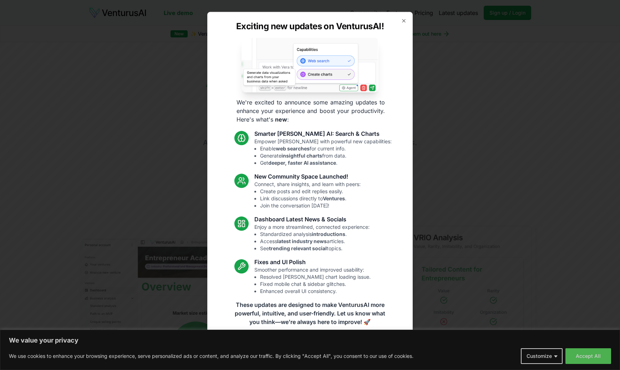 This screenshot has height=370, width=620. Describe the element at coordinates (315, 242) in the screenshot. I see `li: Access articles.` at that location.